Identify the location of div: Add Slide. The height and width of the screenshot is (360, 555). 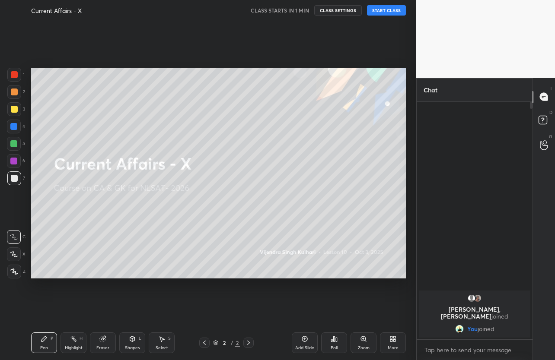
(305, 348).